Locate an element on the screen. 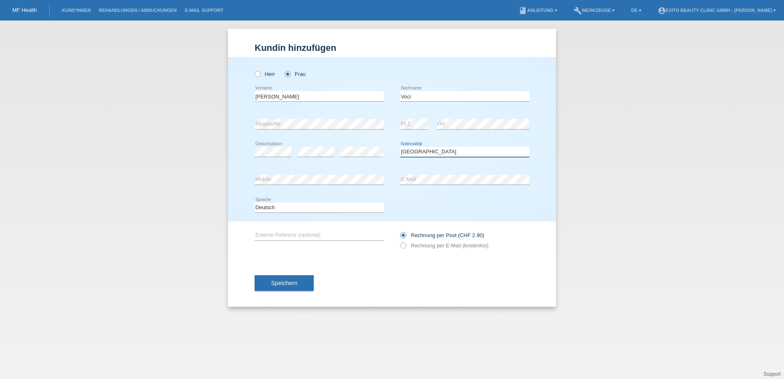 The height and width of the screenshot is (379, 784). a: bookAnleitung ▾ is located at coordinates (538, 10).